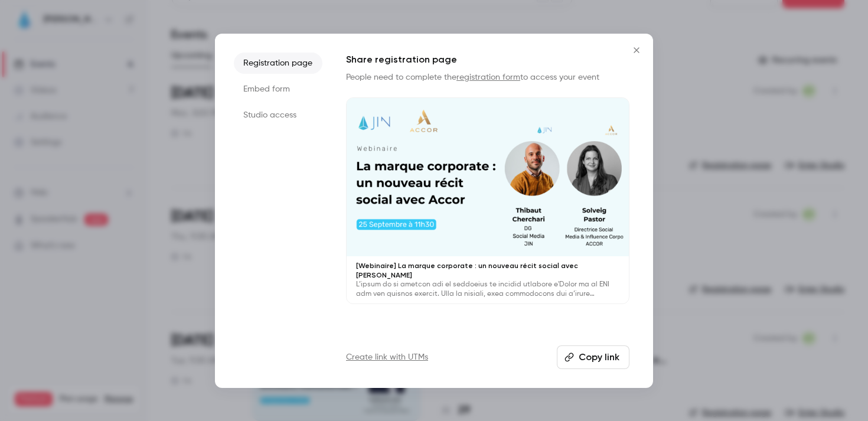 The width and height of the screenshot is (868, 421). I want to click on a: registration form, so click(489, 78).